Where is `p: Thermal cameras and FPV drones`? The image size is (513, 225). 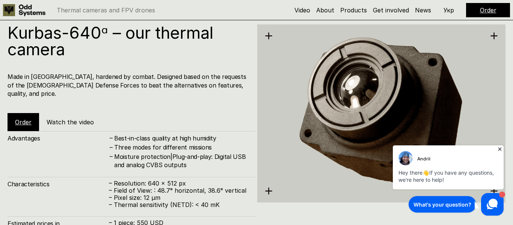 p: Thermal cameras and FPV drones is located at coordinates (106, 10).